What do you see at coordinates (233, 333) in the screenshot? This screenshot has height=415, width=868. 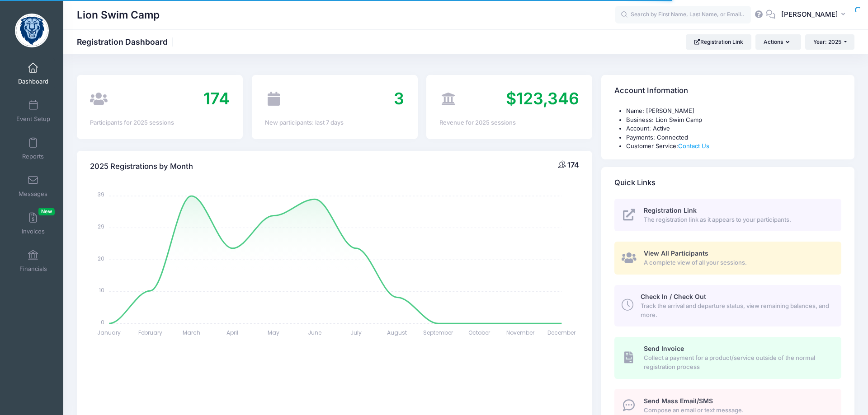 I see `tspan: April` at bounding box center [233, 333].